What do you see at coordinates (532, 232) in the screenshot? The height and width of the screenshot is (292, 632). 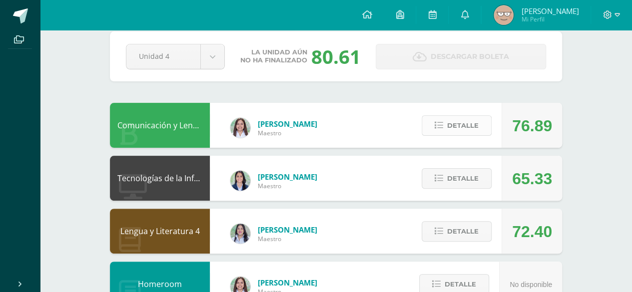 I see `div: 72.40` at bounding box center [532, 232].